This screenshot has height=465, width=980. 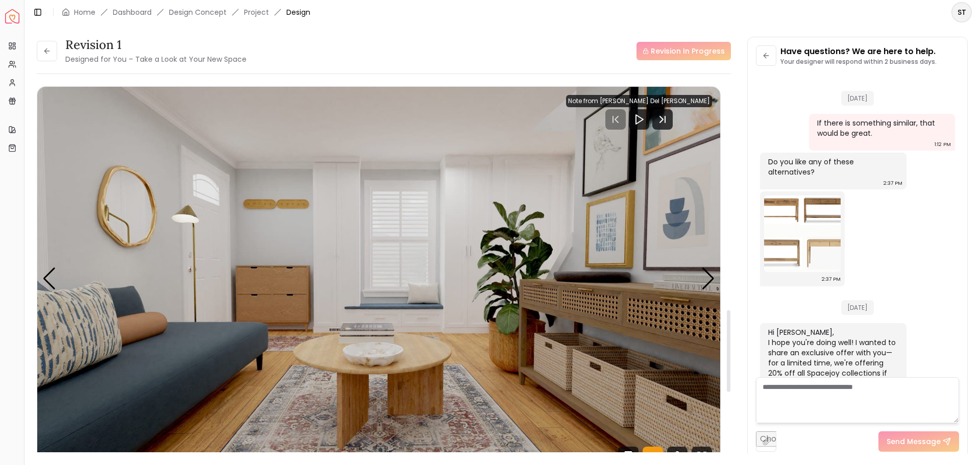 I want to click on a: Project, so click(x=256, y=12).